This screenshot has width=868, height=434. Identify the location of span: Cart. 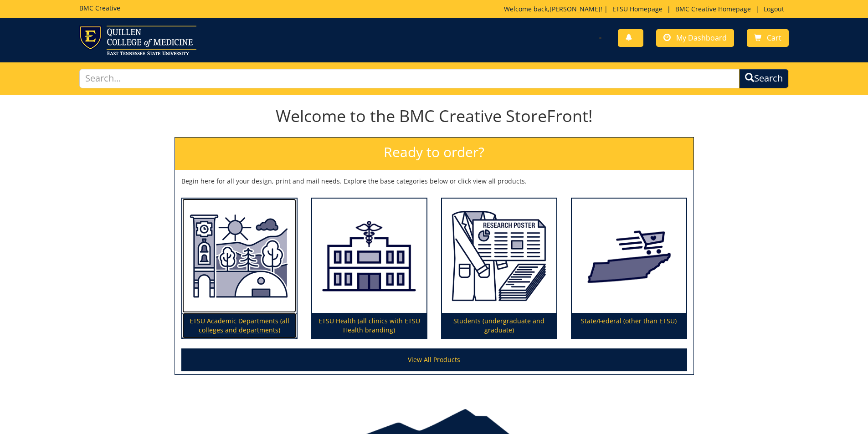
(774, 38).